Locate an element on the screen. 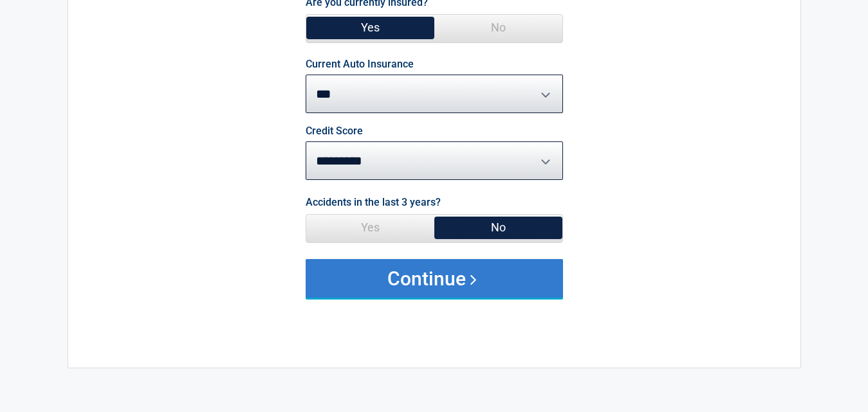 The image size is (868, 412). label: Current Auto Insurance is located at coordinates (360, 65).